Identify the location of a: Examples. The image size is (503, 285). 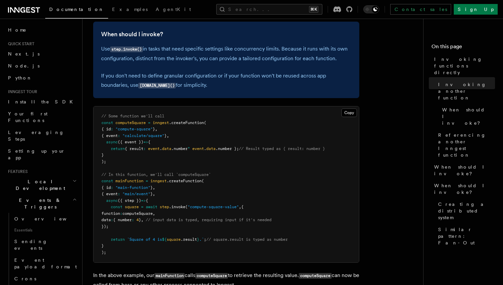
(130, 10).